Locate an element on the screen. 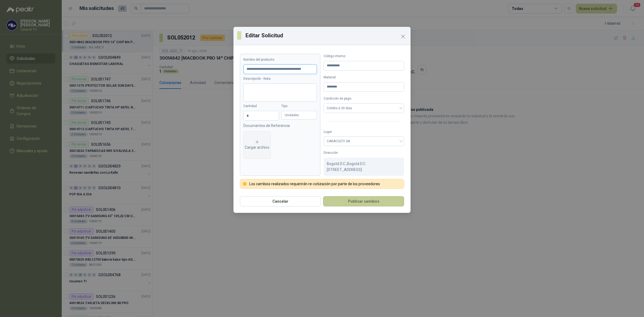 The width and height of the screenshot is (644, 317). span: CARACOLTV SA is located at coordinates (364, 141).